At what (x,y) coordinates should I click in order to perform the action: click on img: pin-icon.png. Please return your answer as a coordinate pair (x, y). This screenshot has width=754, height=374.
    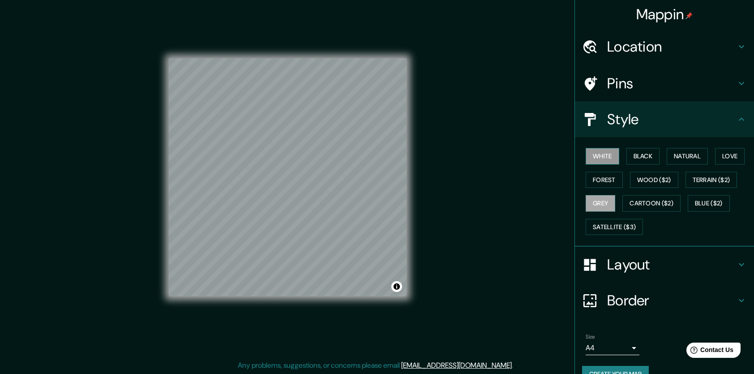
    Looking at the image, I should click on (689, 16).